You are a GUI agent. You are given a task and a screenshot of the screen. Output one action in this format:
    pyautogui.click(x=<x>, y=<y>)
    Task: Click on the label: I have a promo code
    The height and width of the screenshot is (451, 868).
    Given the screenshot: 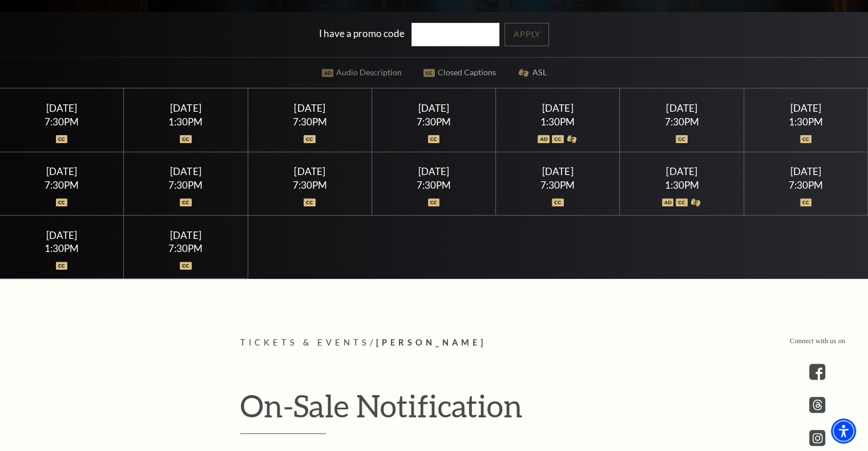 What is the action you would take?
    pyautogui.click(x=361, y=33)
    